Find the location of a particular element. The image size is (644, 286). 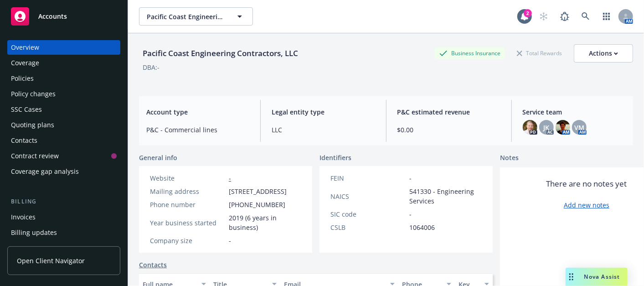

a: Quoting plans is located at coordinates (64, 125).